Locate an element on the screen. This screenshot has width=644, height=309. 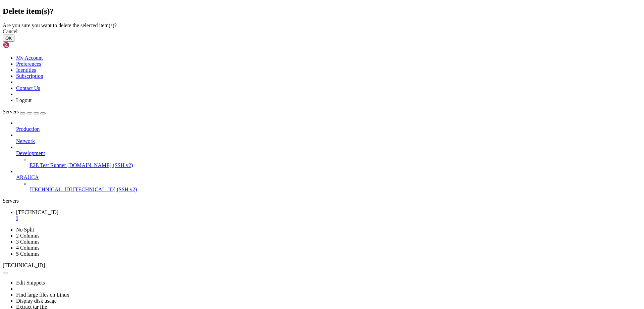
li: ARAUCA is located at coordinates (329, 181).